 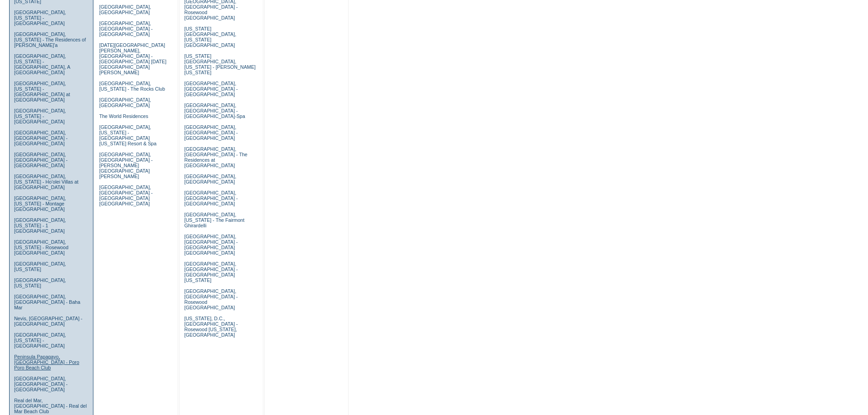 I want to click on a: The World Residences, so click(x=124, y=116).